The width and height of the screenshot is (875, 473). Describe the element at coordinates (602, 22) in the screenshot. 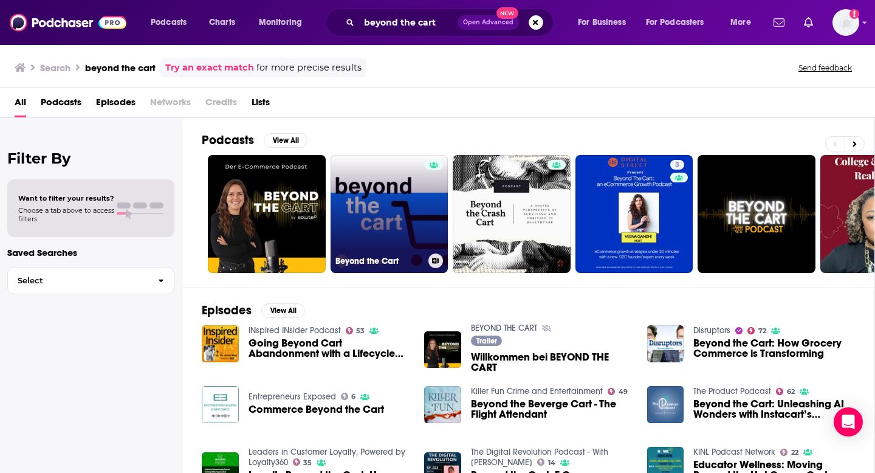

I see `span: For Business` at that location.